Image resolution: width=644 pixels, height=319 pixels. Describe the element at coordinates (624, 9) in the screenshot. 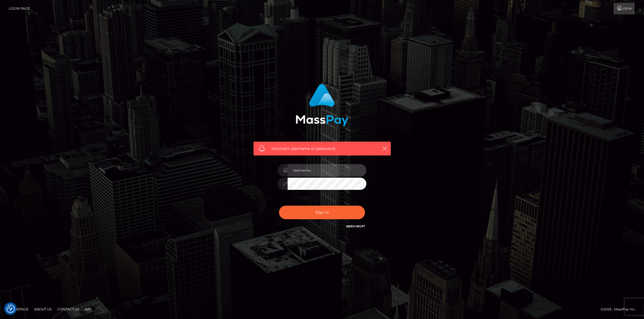

I see `a: Login` at that location.